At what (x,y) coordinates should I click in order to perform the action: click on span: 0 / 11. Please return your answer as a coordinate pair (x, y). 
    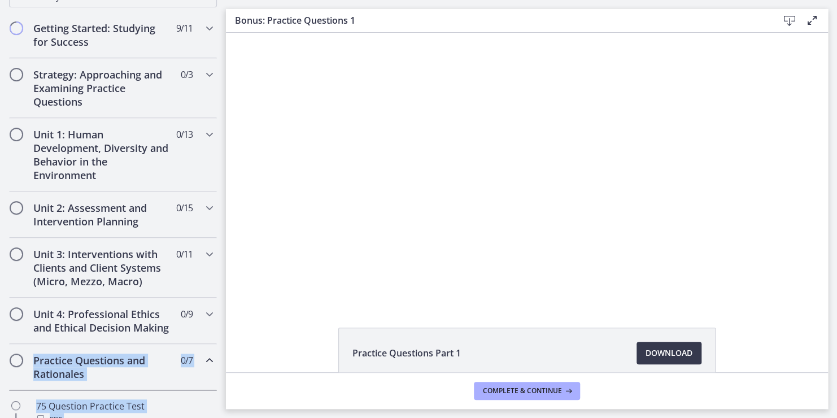
    Looking at the image, I should click on (184, 254).